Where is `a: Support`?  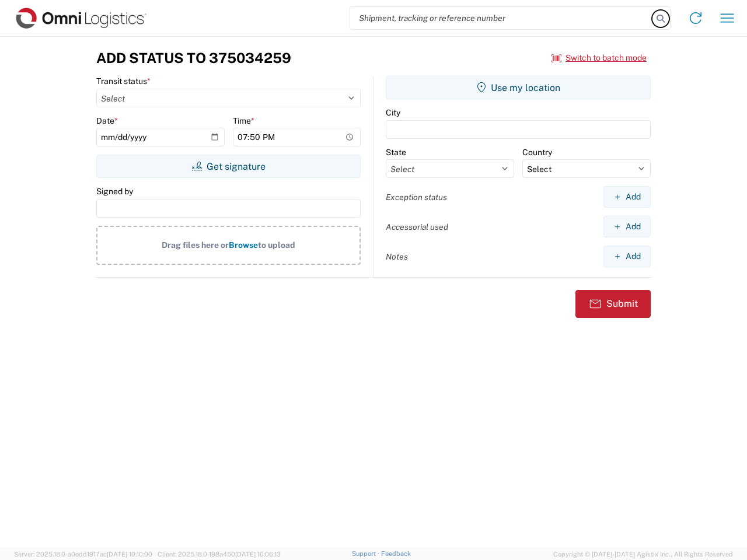
a: Support is located at coordinates (367, 553).